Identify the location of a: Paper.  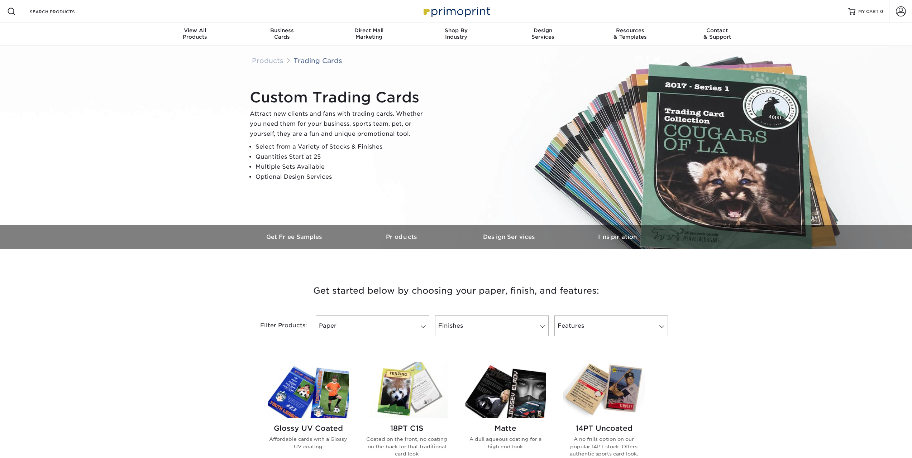
(372, 326).